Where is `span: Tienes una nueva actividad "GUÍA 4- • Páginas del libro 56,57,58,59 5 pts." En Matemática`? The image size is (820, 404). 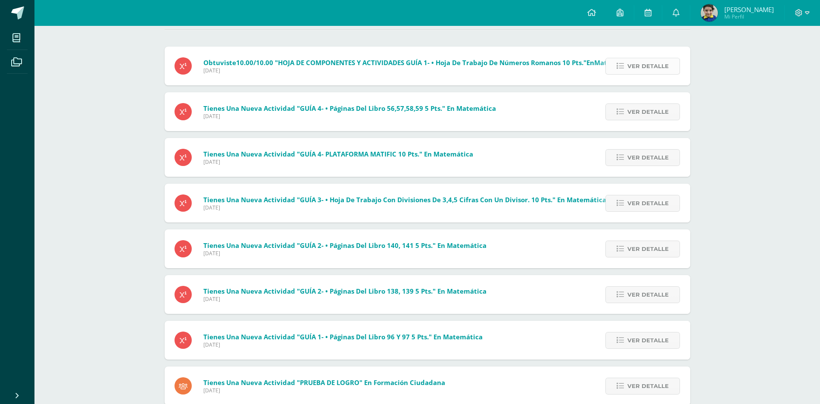
span: Tienes una nueva actividad "GUÍA 4- • Páginas del libro 56,57,58,59 5 pts." En Matemática is located at coordinates (349, 108).